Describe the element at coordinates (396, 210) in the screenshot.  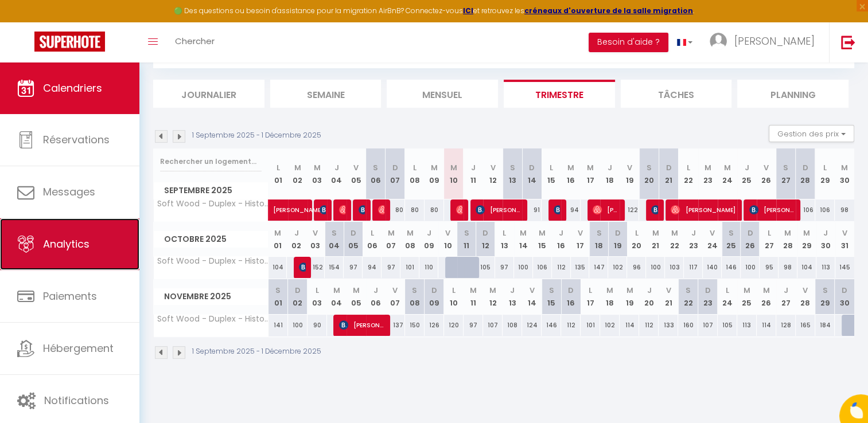
I see `div: 80` at that location.